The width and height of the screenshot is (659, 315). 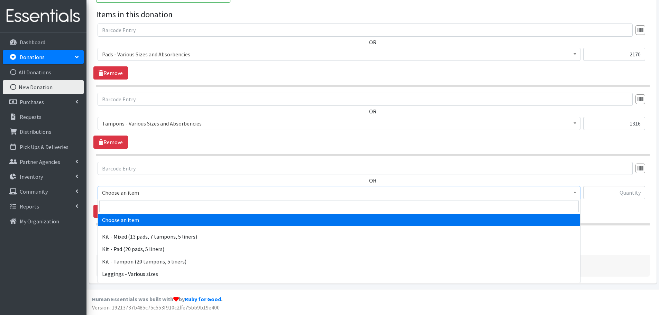 I want to click on span: Pads - Various Sizes and Absorbencies, so click(x=339, y=54).